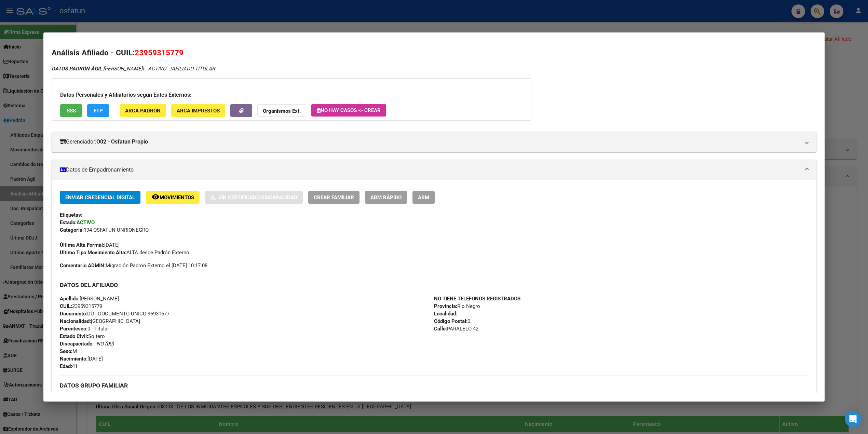 This screenshot has height=434, width=868. What do you see at coordinates (254, 198) in the screenshot?
I see `button: Sin Certificado Discapacidad` at bounding box center [254, 198].